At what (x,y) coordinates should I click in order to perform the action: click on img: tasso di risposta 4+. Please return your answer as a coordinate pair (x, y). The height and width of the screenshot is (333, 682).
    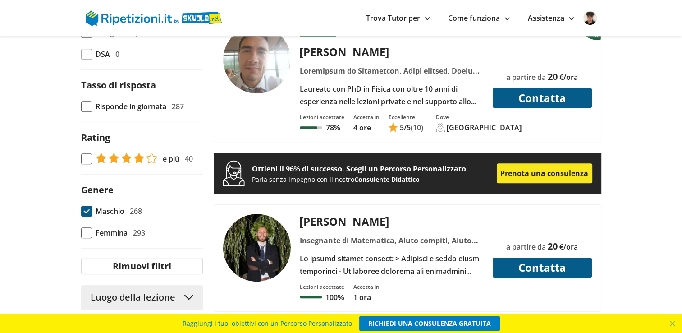
    Looking at the image, I should click on (126, 158).